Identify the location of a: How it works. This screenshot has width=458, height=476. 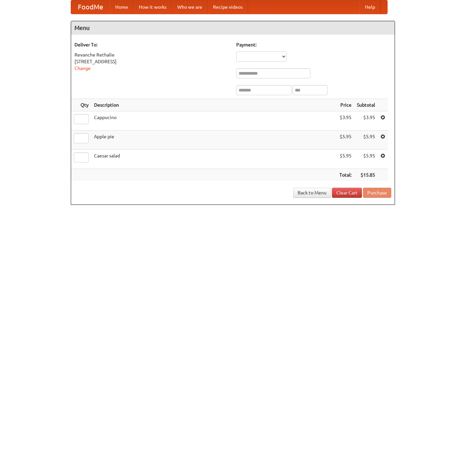
(153, 7).